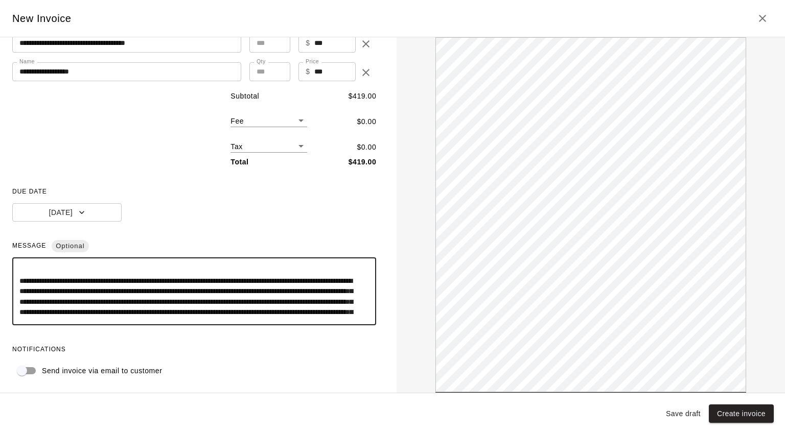 Image resolution: width=785 pixels, height=434 pixels. I want to click on span: Optional, so click(70, 246).